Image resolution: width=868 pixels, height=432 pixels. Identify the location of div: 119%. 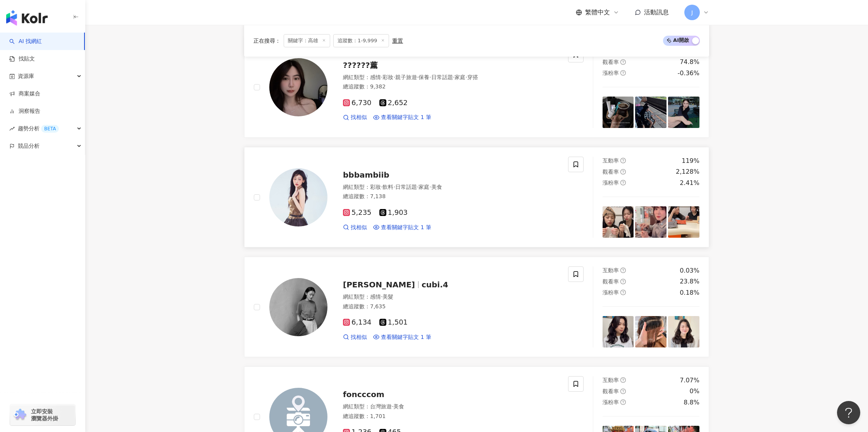
(691, 161).